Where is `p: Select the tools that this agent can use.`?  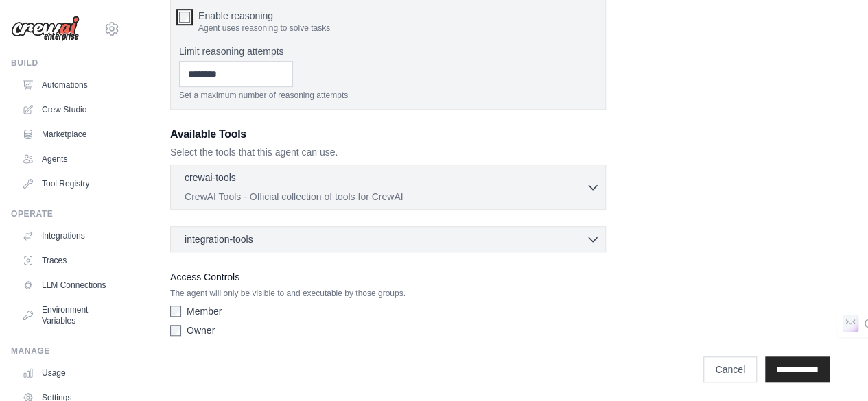 p: Select the tools that this agent can use. is located at coordinates (387, 152).